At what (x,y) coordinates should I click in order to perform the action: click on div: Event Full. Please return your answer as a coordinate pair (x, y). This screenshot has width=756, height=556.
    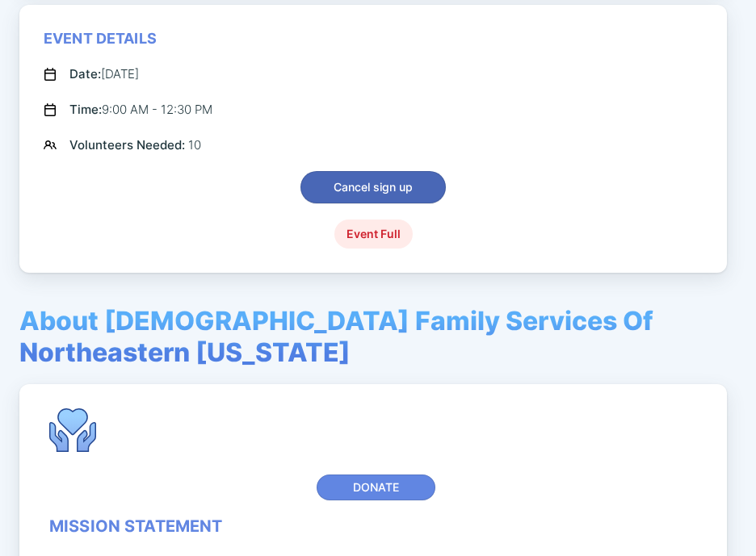
    Looking at the image, I should click on (373, 234).